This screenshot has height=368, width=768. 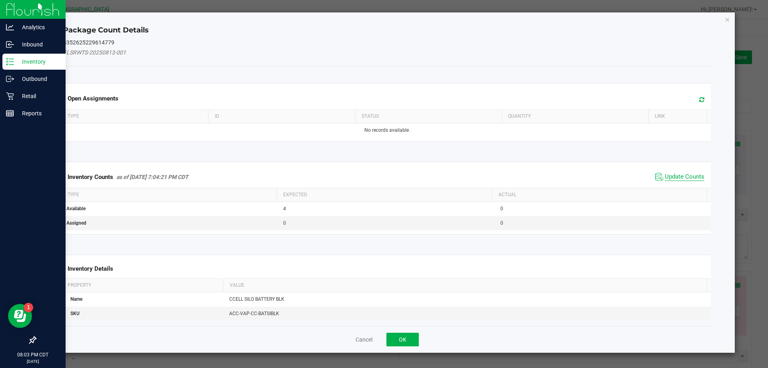 What do you see at coordinates (370, 116) in the screenshot?
I see `span: Status` at bounding box center [370, 116].